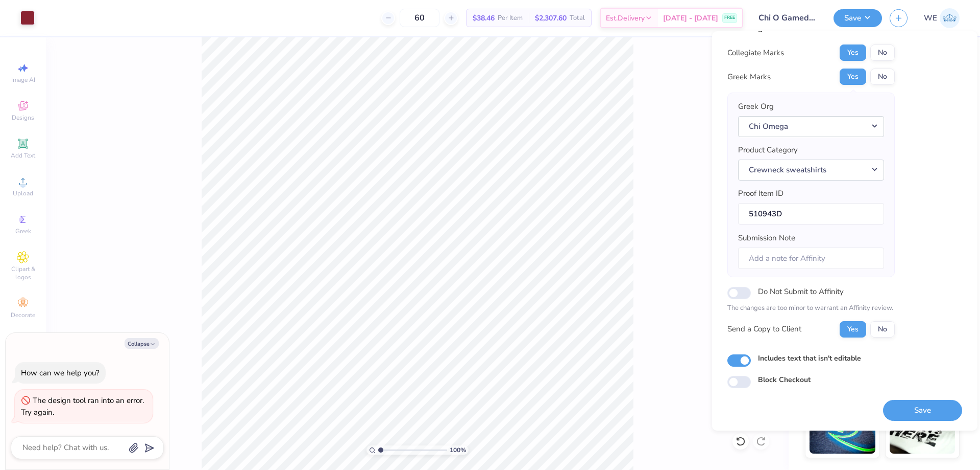  I want to click on a: WE, so click(942, 18).